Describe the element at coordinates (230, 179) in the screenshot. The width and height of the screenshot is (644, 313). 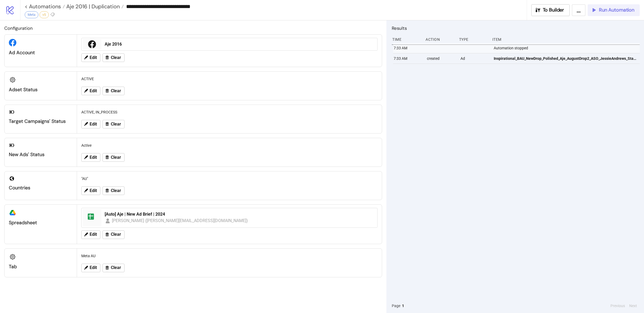
I see `div: "AU"` at that location.